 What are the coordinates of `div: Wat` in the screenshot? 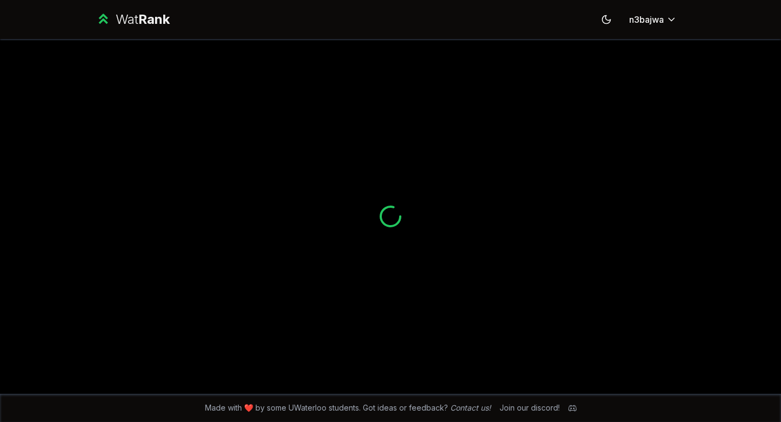 It's located at (143, 20).